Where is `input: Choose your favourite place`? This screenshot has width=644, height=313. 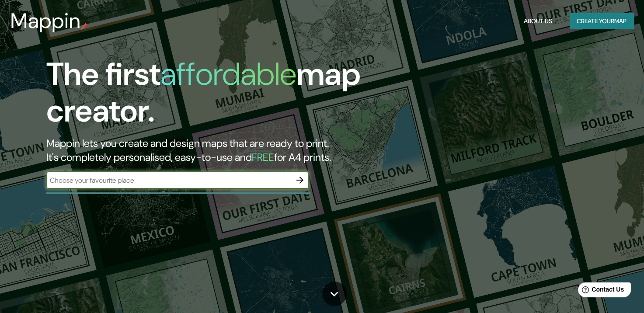 input: Choose your favourite place is located at coordinates (169, 180).